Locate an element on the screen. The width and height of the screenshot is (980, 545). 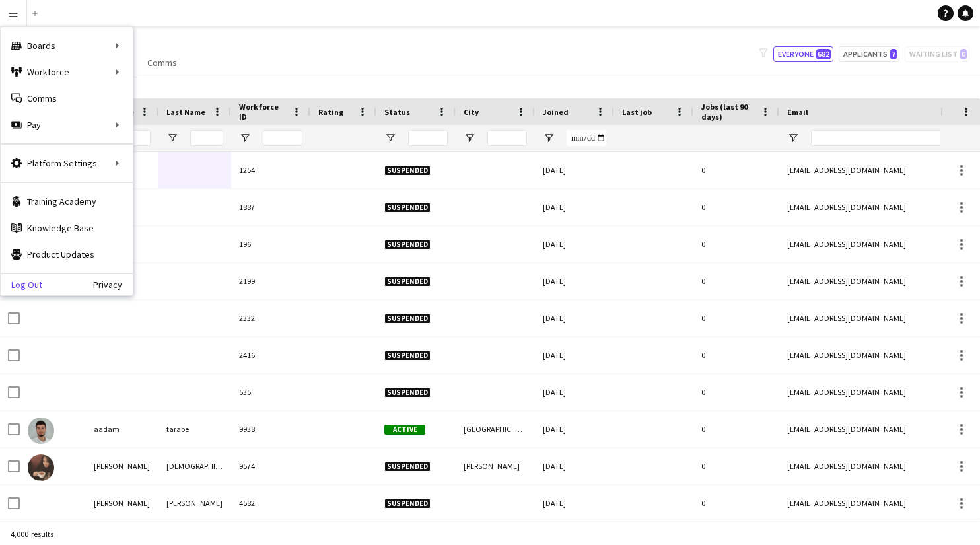
a: Product Updates is located at coordinates (67, 255).